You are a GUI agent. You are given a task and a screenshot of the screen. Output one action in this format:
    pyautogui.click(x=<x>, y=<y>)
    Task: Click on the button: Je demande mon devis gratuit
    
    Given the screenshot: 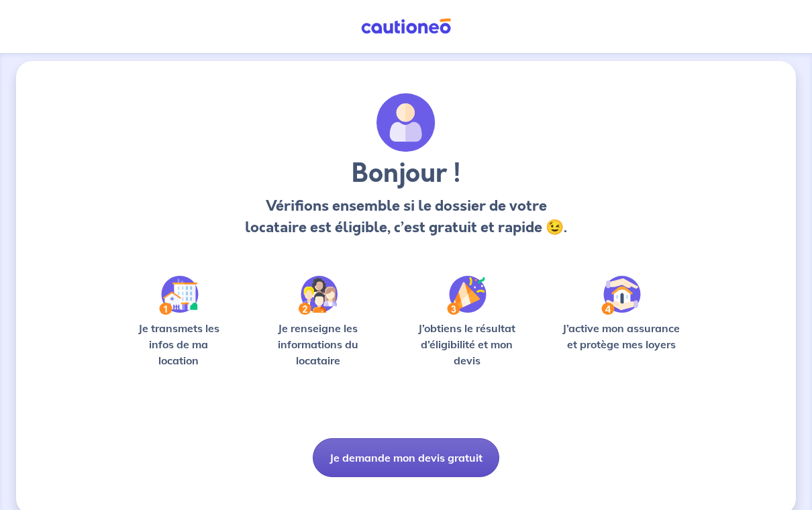 What is the action you would take?
    pyautogui.click(x=406, y=457)
    